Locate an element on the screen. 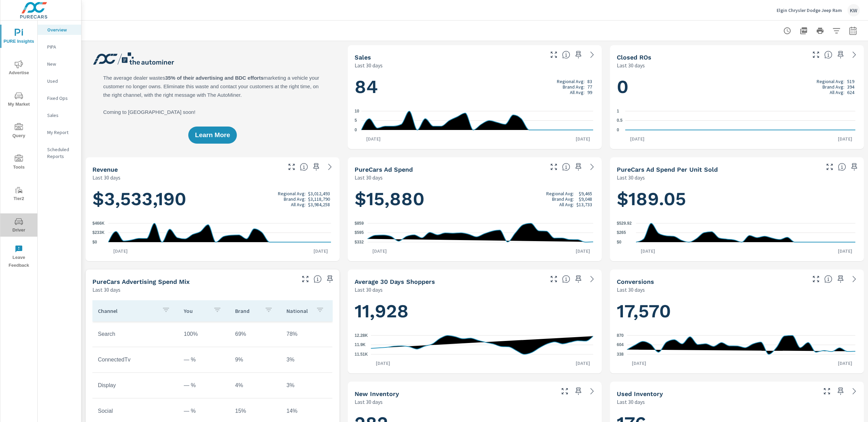  button: Apply Filters is located at coordinates (836, 31).